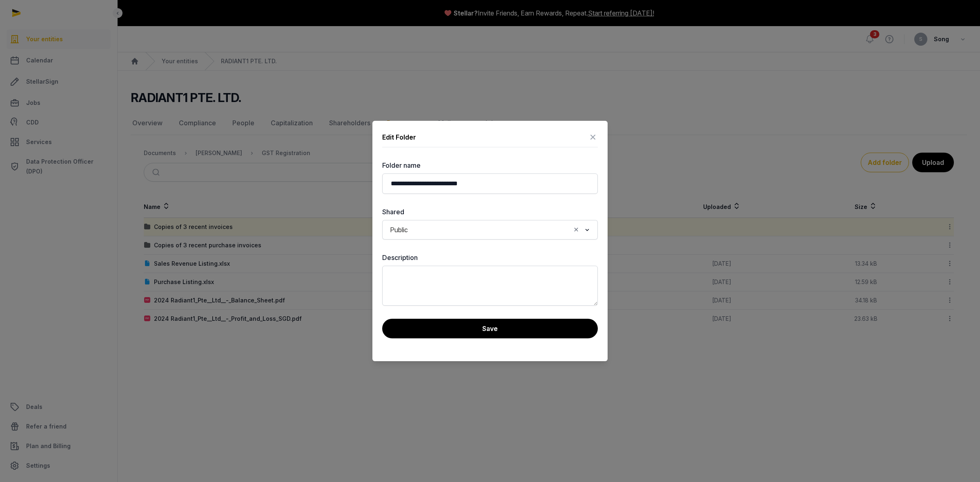  Describe the element at coordinates (491, 230) in the screenshot. I see `input: Search for option` at that location.